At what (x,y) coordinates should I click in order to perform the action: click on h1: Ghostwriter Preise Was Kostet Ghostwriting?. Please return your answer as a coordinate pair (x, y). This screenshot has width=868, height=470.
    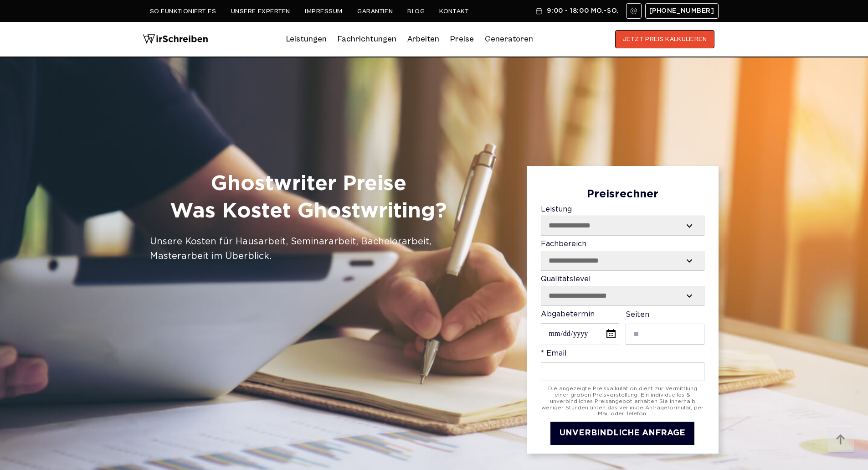
    Looking at the image, I should click on (309, 198).